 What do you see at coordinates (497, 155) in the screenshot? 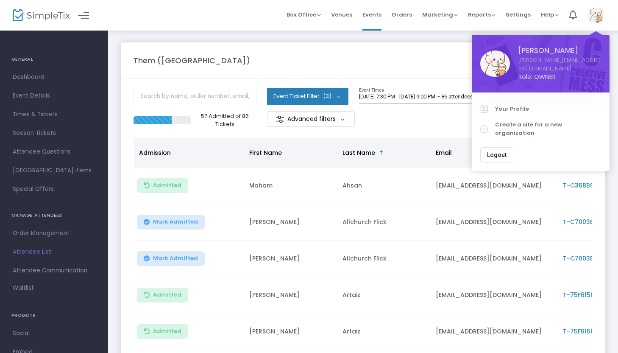
I see `span: Logout` at bounding box center [497, 155].